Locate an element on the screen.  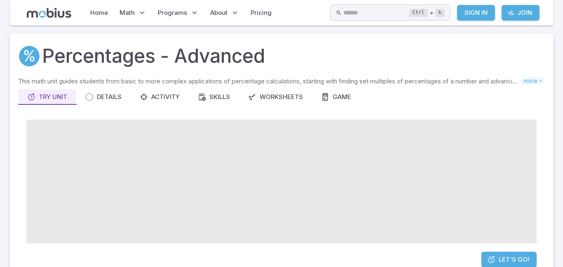
span: About is located at coordinates (219, 13).